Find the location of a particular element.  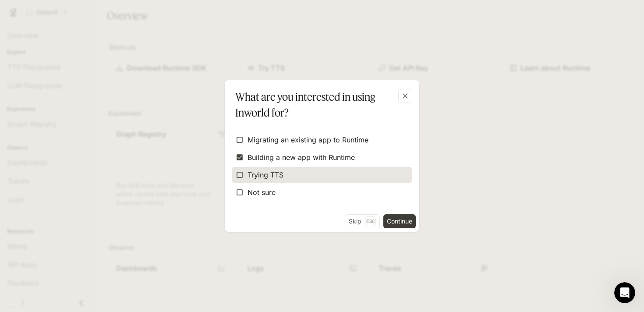

p: Esc is located at coordinates (371, 222).